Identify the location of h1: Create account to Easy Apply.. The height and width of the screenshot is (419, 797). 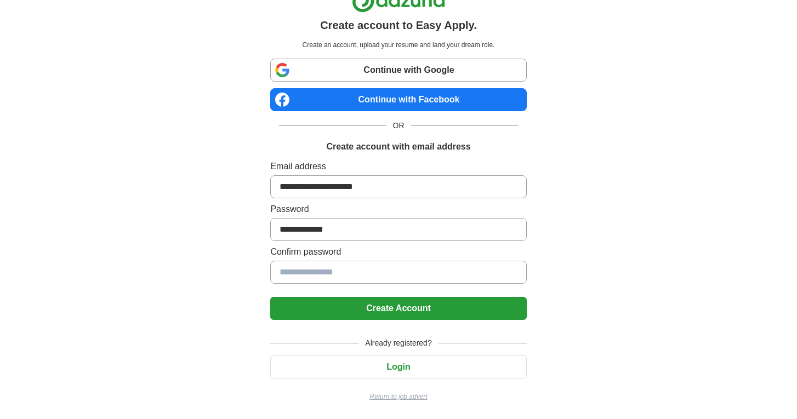
(399, 25).